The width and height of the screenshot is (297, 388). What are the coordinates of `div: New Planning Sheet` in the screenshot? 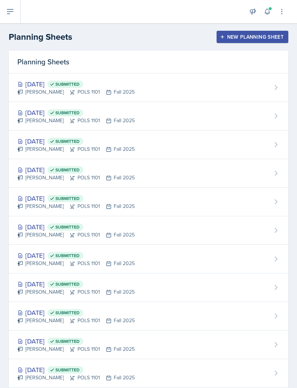 It's located at (252, 37).